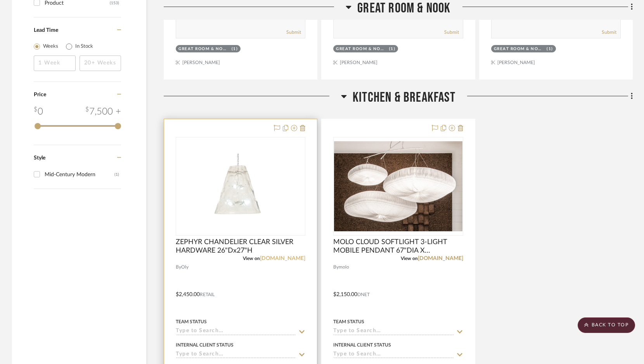  Describe the element at coordinates (40, 95) in the screenshot. I see `span: Price` at that location.